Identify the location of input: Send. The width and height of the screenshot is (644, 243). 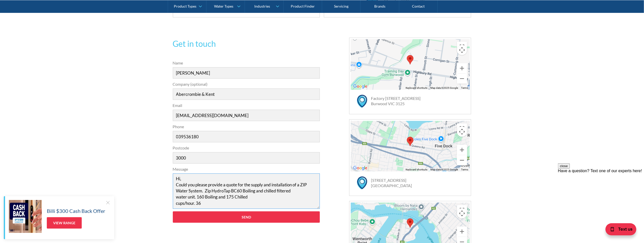
(247, 217).